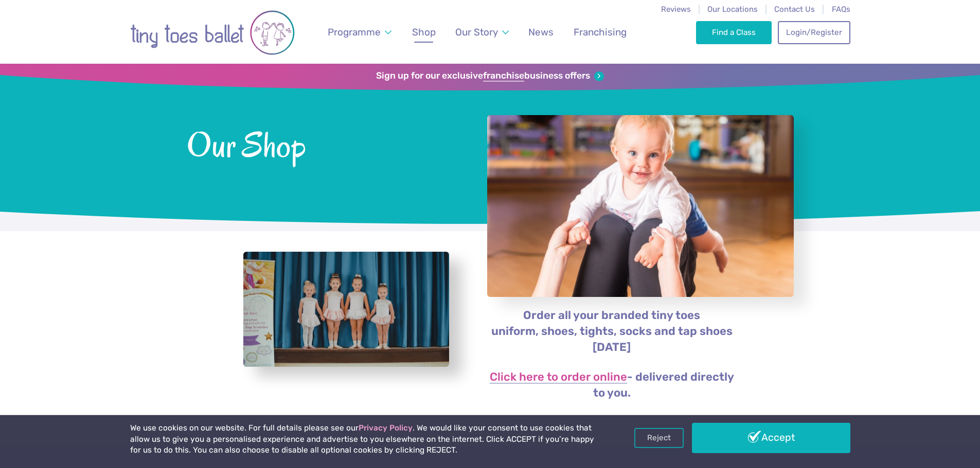 Image resolution: width=980 pixels, height=468 pixels. What do you see at coordinates (385, 428) in the screenshot?
I see `a: Privacy Policy` at bounding box center [385, 428].